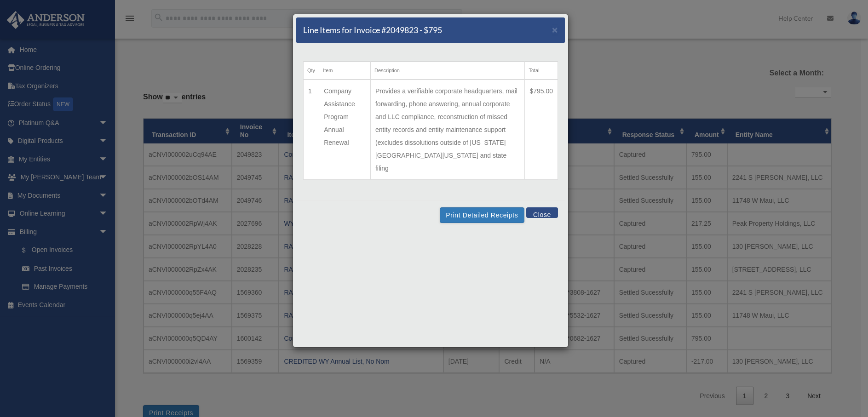  Describe the element at coordinates (542, 71) in the screenshot. I see `th: Total` at that location.